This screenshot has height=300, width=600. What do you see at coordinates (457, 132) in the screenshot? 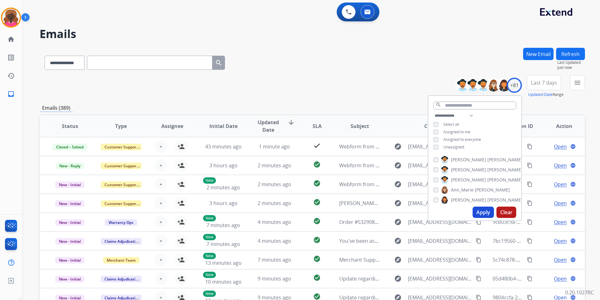
I see `span: Assigned to me` at bounding box center [457, 132].